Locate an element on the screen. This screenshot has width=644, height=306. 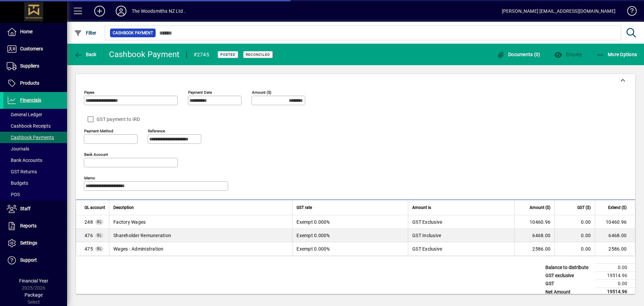
span: Cashbook Receipts is located at coordinates (29, 126).